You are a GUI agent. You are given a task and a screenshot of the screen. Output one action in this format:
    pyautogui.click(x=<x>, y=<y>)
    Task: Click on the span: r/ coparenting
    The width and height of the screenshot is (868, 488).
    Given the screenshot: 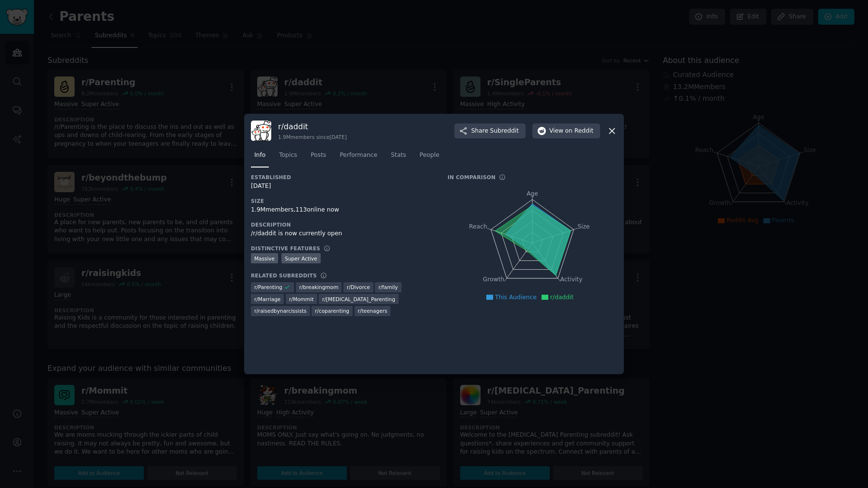 What is the action you would take?
    pyautogui.click(x=332, y=311)
    